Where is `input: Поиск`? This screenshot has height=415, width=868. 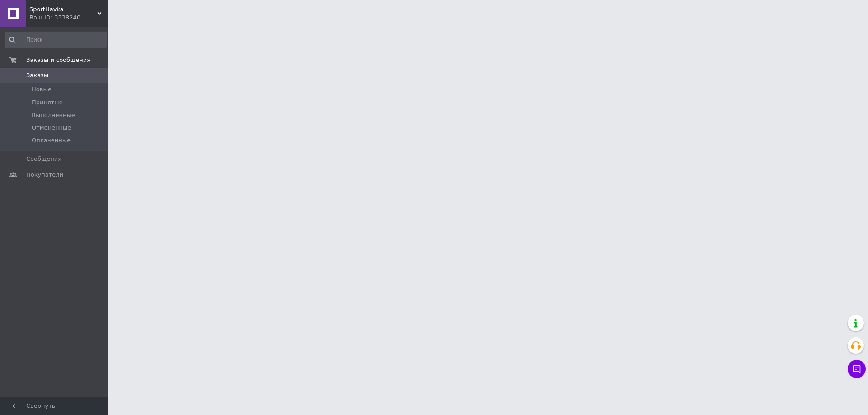 input: Поиск is located at coordinates (55, 40).